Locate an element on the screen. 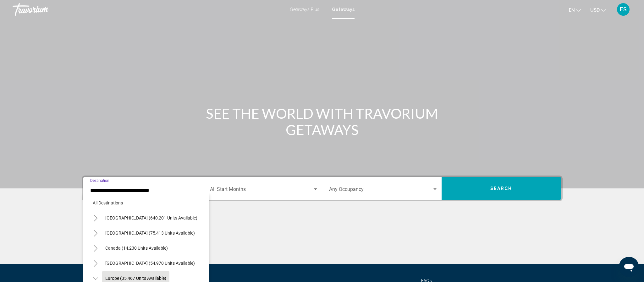 Image resolution: width=644 pixels, height=282 pixels. h1: SEE THE WORLD WITH TRAVORIUM GETAWAYS is located at coordinates (322, 121).